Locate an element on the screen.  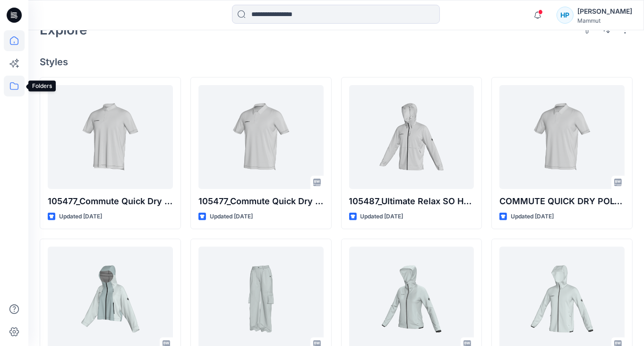
div: HP is located at coordinates (565, 16).